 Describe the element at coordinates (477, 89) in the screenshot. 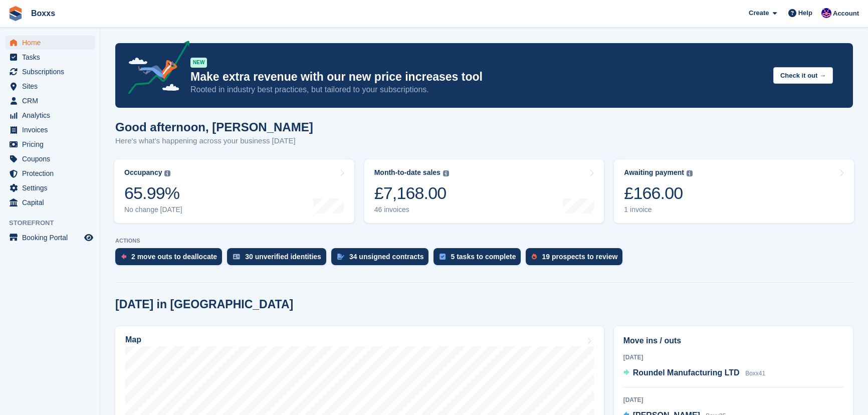

I see `p: Rooted in industry best practices, but tailored to your subscriptions.` at that location.